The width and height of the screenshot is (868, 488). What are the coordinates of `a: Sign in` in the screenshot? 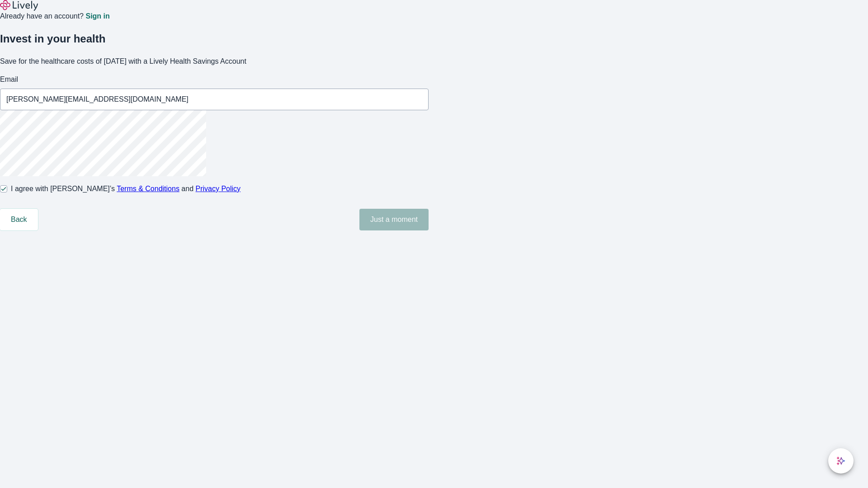 It's located at (97, 16).